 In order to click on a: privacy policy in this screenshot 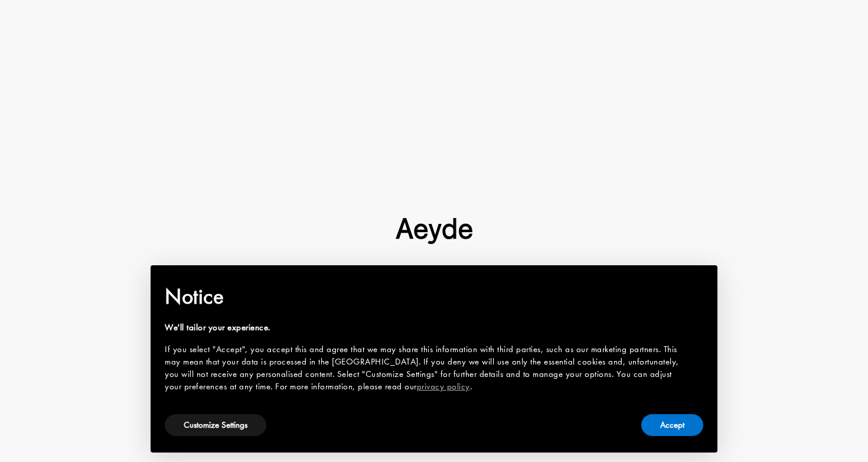, I will do `click(443, 386)`.